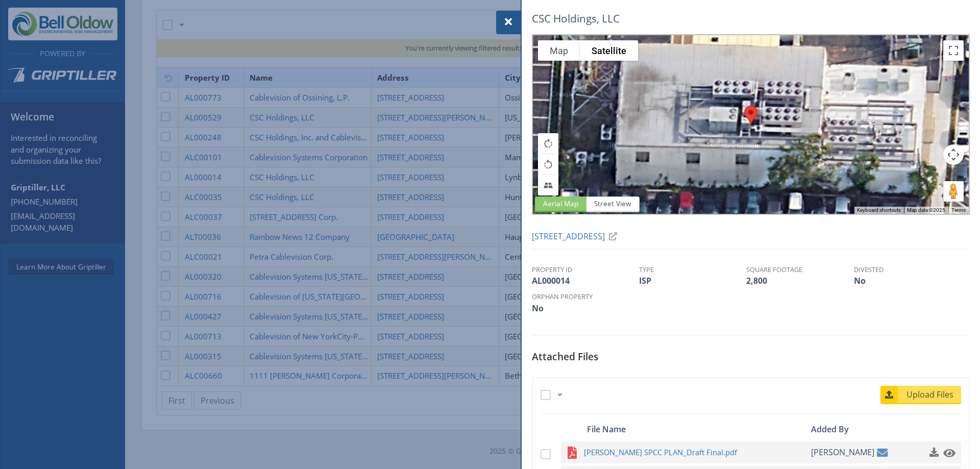 Image resolution: width=980 pixels, height=469 pixels. I want to click on a: Terms (opens in new tab), so click(959, 210).